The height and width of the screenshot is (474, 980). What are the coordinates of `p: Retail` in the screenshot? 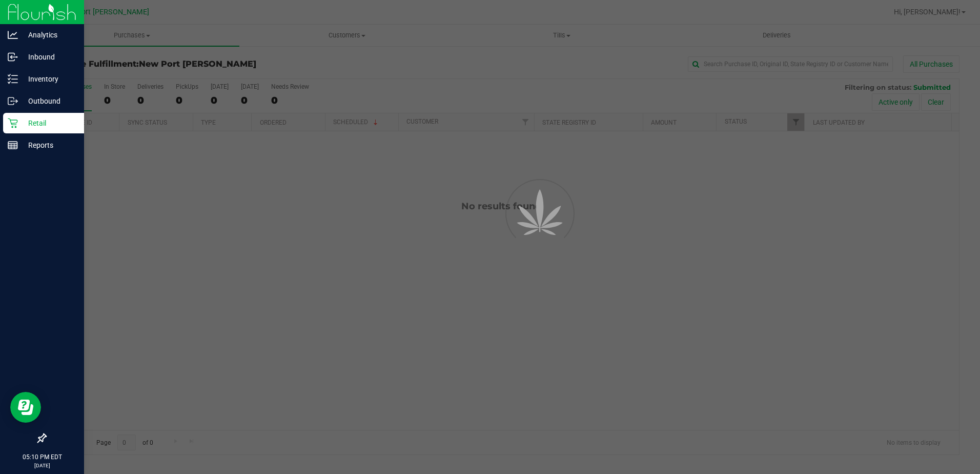 It's located at (49, 123).